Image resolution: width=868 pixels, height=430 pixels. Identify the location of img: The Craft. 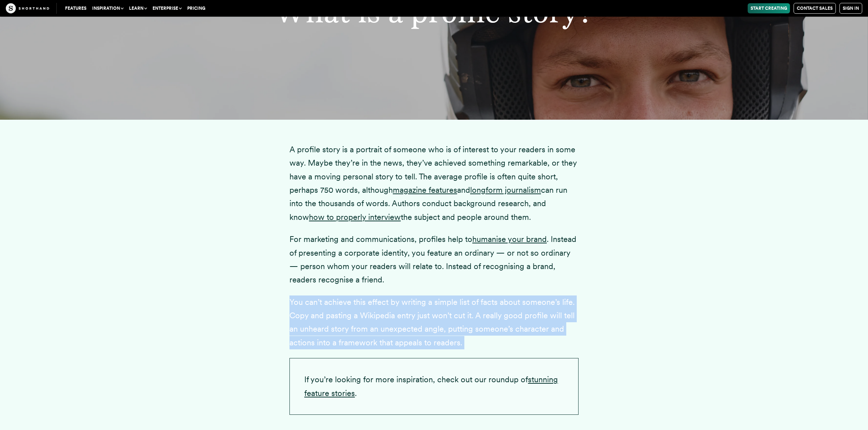
(28, 8).